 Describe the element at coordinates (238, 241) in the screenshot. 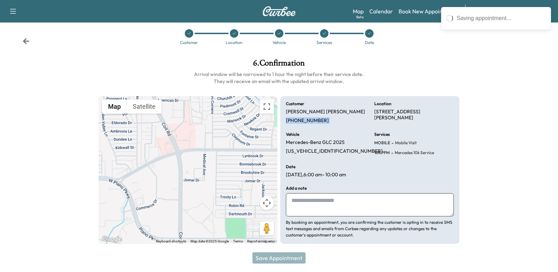

I see `a: Terms (opens in new tab)` at that location.